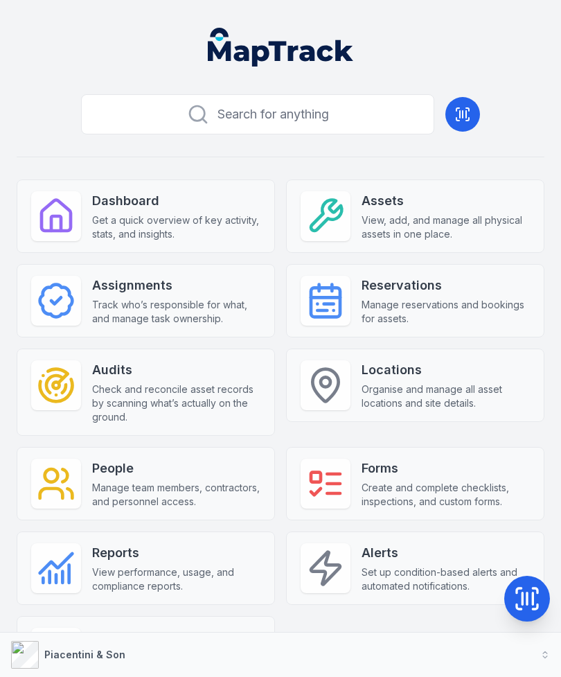  Describe the element at coordinates (415, 483) in the screenshot. I see `a: FormsCreate and complete checklists, inspections, and custom forms.` at that location.